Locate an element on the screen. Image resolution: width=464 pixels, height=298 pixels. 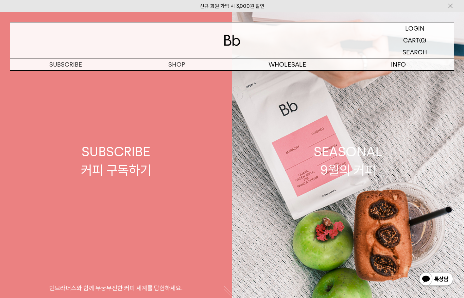
a: SUBSCRIBE is located at coordinates (66, 64).